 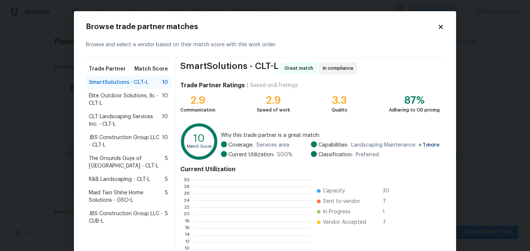 What do you see at coordinates (340, 68) in the screenshot?
I see `span: In compliance` at bounding box center [340, 68].